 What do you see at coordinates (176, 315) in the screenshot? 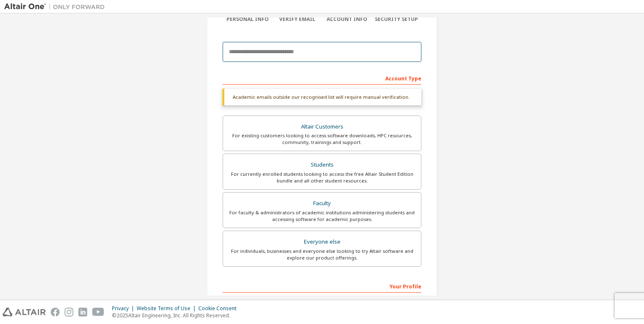
I see `p: © 2025 Altair Engineering, Inc. All Rights Reserved.` at bounding box center [176, 315].